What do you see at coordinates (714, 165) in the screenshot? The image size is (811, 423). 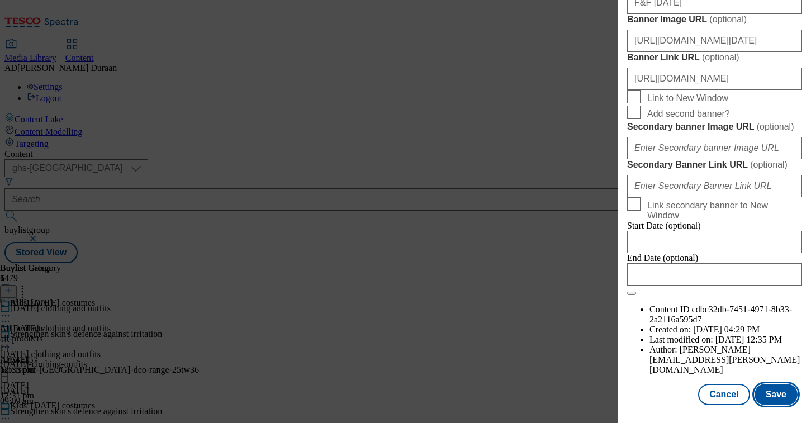 I see `label: Secondary Banner Link URL` at bounding box center [714, 165].